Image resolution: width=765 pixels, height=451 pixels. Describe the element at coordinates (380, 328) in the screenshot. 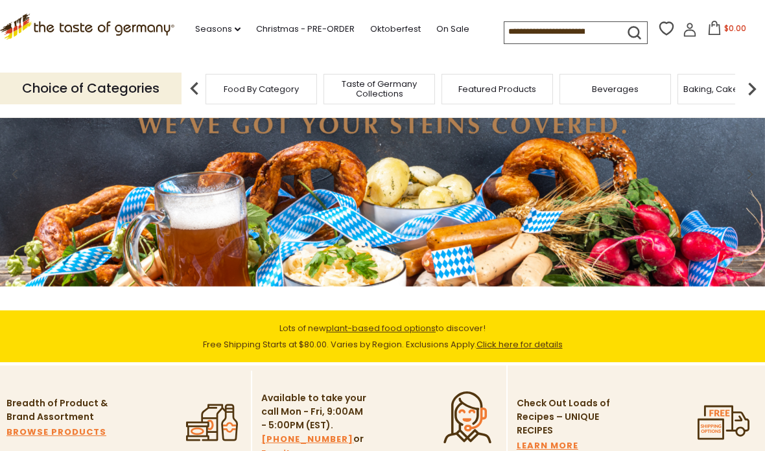

I see `span: plant-based food options` at that location.